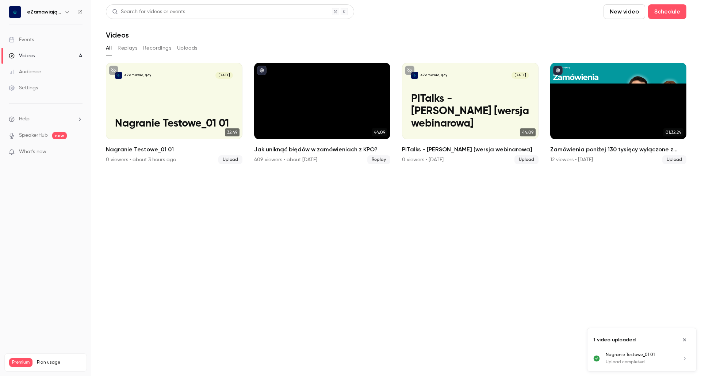 The width and height of the screenshot is (701, 376). What do you see at coordinates (33, 135) in the screenshot?
I see `a: SpeakerHub` at bounding box center [33, 135].